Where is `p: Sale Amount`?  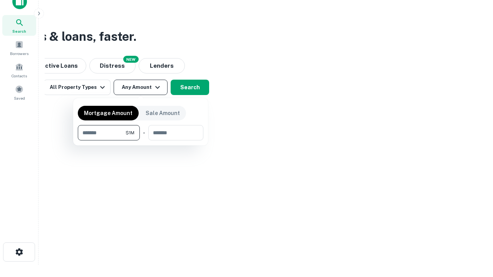 p: Sale Amount is located at coordinates (162, 113).